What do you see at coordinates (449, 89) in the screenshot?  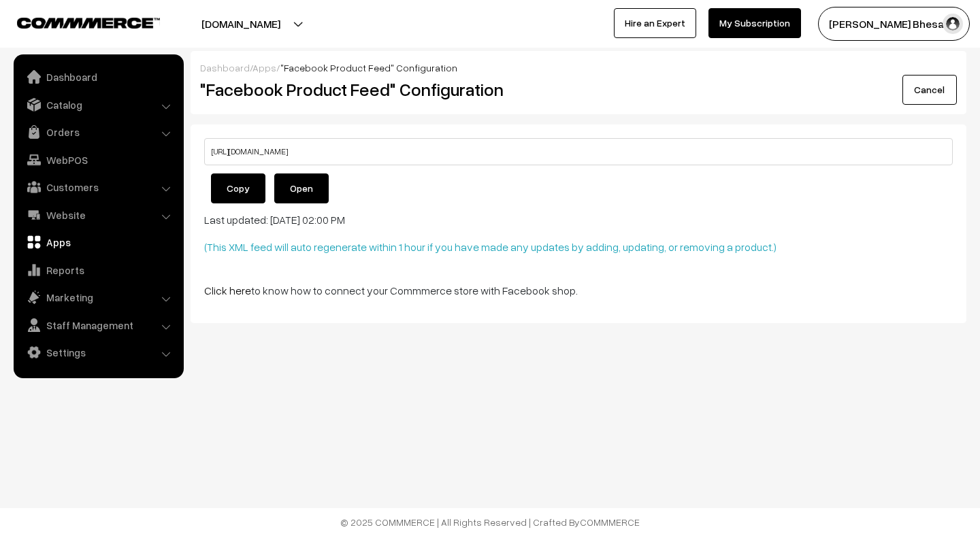 I see `h2: "Facebook Product Feed" Configuration` at bounding box center [449, 89].